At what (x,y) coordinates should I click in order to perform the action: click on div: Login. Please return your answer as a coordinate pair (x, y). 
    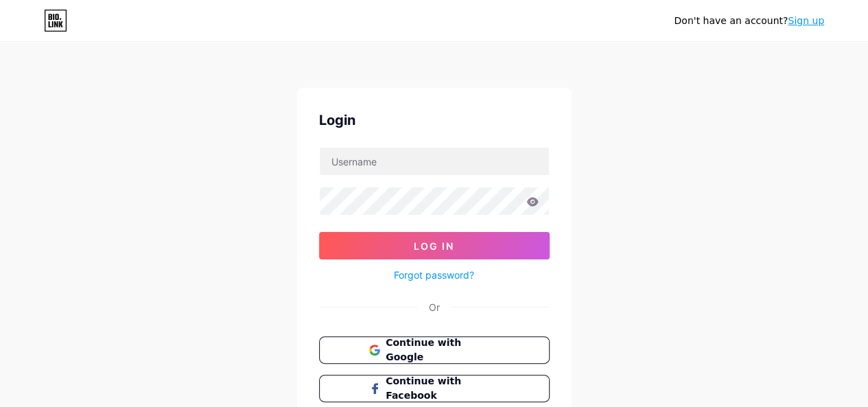
    Looking at the image, I should click on (434, 120).